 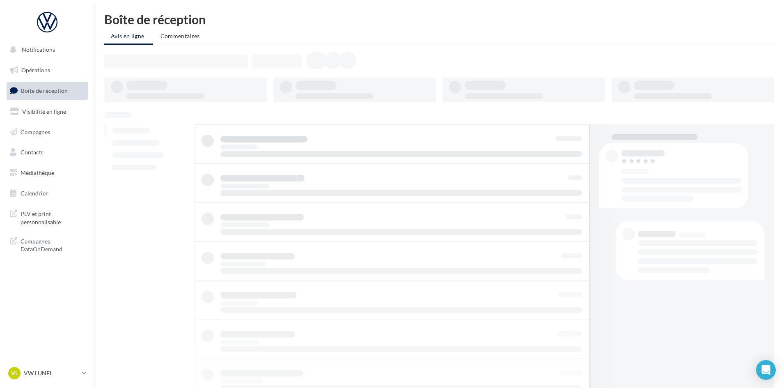 I want to click on span: Commentaires, so click(x=180, y=36).